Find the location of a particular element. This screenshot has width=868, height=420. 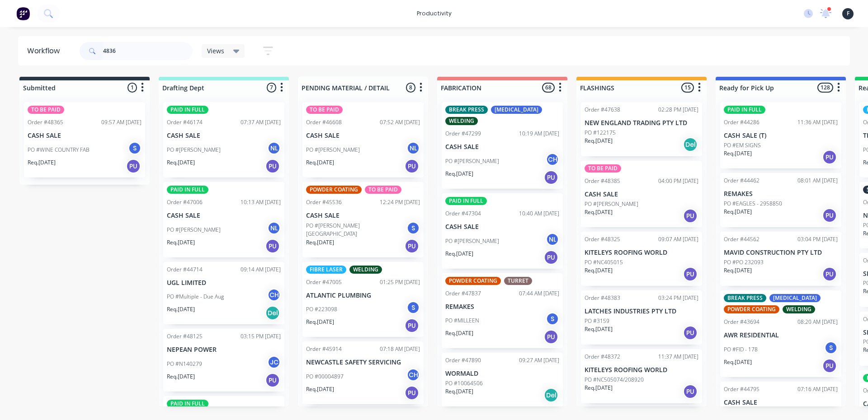

div: Order #48383 is located at coordinates (602, 298).